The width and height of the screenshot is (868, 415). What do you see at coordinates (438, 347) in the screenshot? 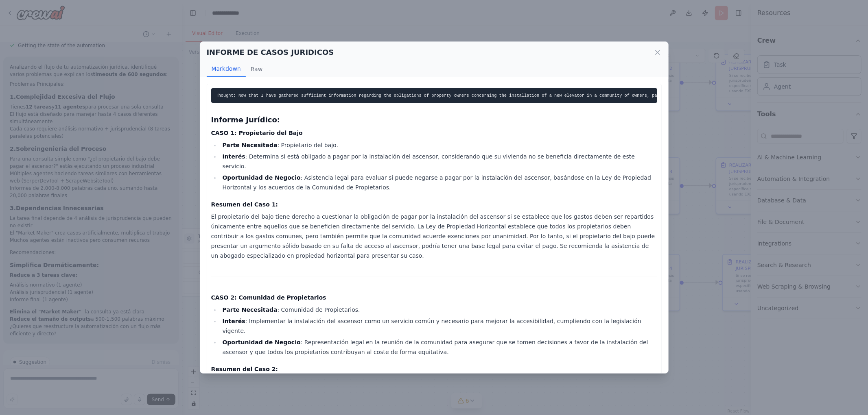
I see `li: : Representación legal en la reunión de la comunidad para asegurar que se tomen decisiones a favo...` at bounding box center [438, 347].